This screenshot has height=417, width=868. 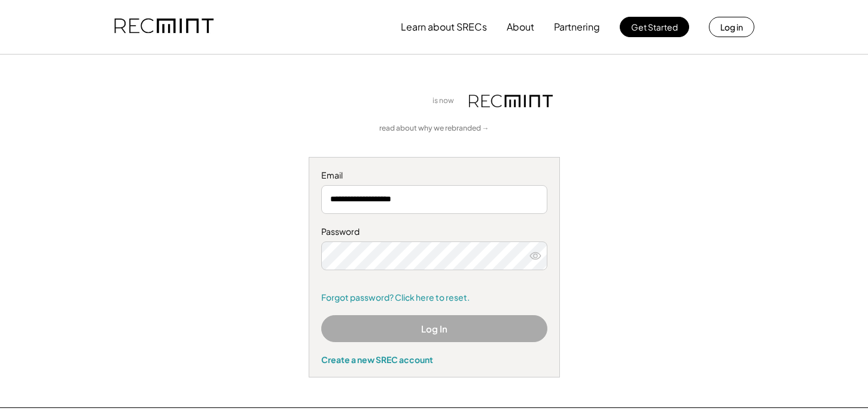 I want to click on button: Get Started, so click(x=655, y=27).